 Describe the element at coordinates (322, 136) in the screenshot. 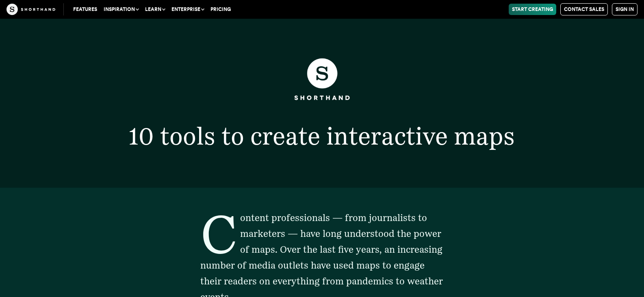

I see `h1: 10 tools to create interactive maps` at that location.